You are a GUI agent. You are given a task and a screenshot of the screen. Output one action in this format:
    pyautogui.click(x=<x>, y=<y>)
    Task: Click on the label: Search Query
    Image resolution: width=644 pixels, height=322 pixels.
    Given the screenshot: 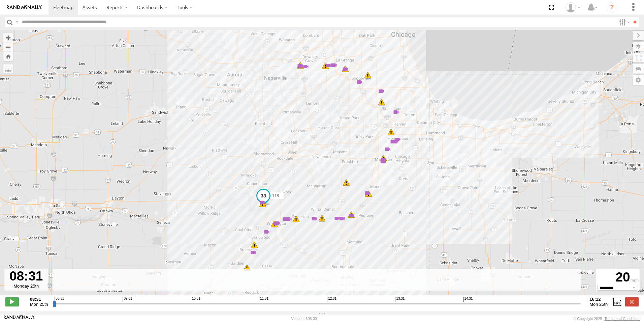 What is the action you would take?
    pyautogui.click(x=17, y=22)
    